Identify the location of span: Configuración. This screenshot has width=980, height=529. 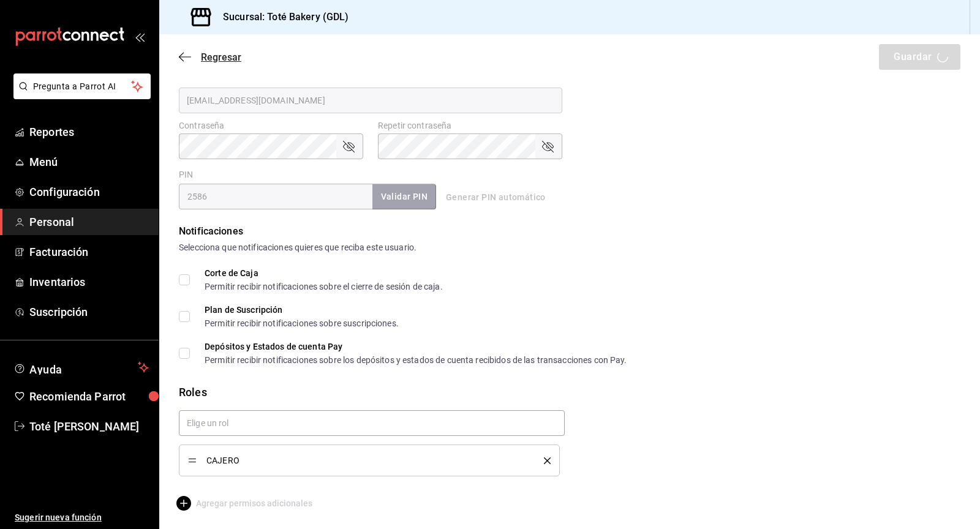
(89, 192).